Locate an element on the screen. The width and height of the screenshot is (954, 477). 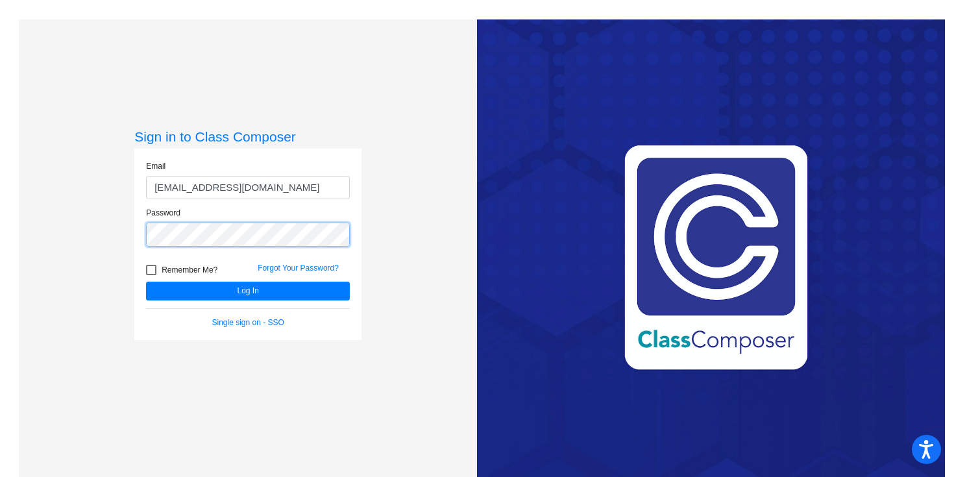
h3: Sign in to Class Composer is located at coordinates (248, 136).